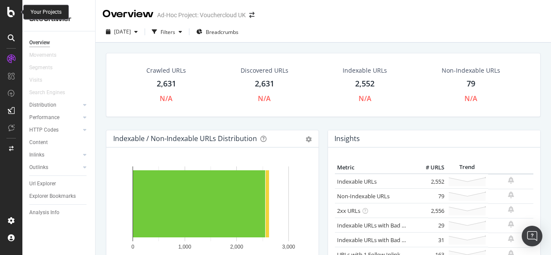 Image resolution: width=551 pixels, height=255 pixels. Describe the element at coordinates (37, 155) in the screenshot. I see `div: Inlinks` at that location.